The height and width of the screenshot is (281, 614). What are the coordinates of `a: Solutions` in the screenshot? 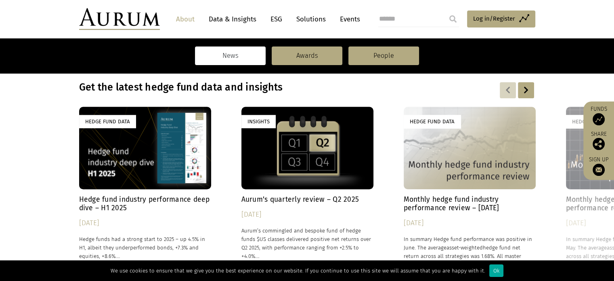 It's located at (311, 19).